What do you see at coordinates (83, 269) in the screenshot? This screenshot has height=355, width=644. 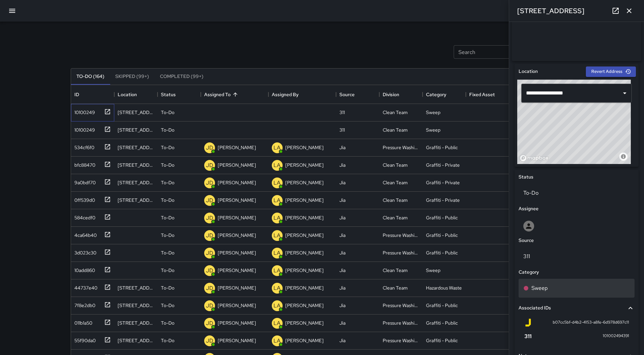 I see `div: 10add860` at bounding box center [83, 269].